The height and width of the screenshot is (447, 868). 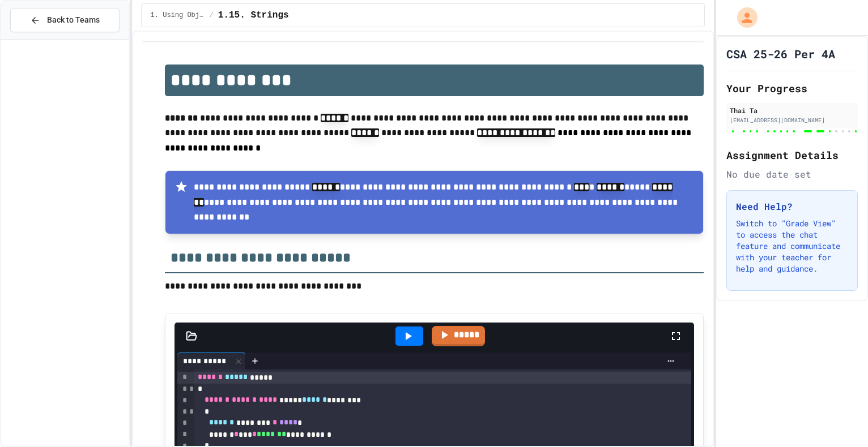 I want to click on div: No due date set, so click(x=792, y=174).